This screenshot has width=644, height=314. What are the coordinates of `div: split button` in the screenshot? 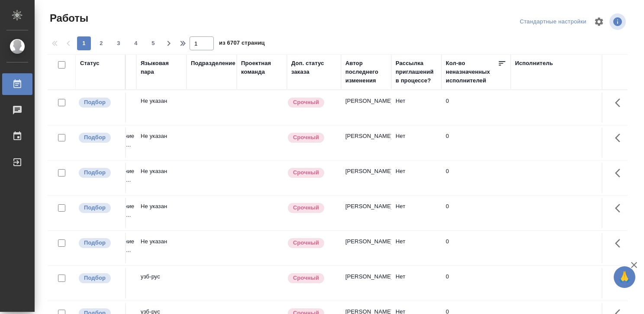 It's located at (553, 22).